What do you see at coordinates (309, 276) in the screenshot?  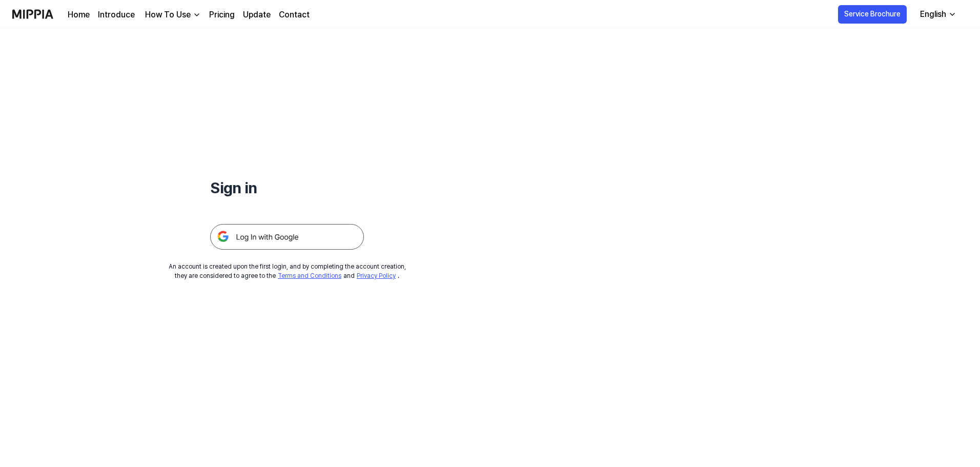 I see `a: Terms and Conditions` at bounding box center [309, 276].